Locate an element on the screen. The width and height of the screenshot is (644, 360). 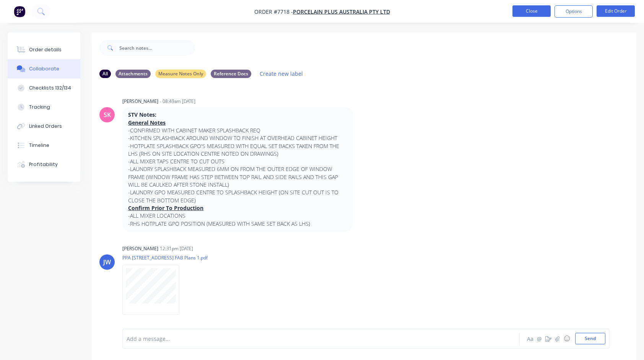
img: Factory is located at coordinates (19, 11).